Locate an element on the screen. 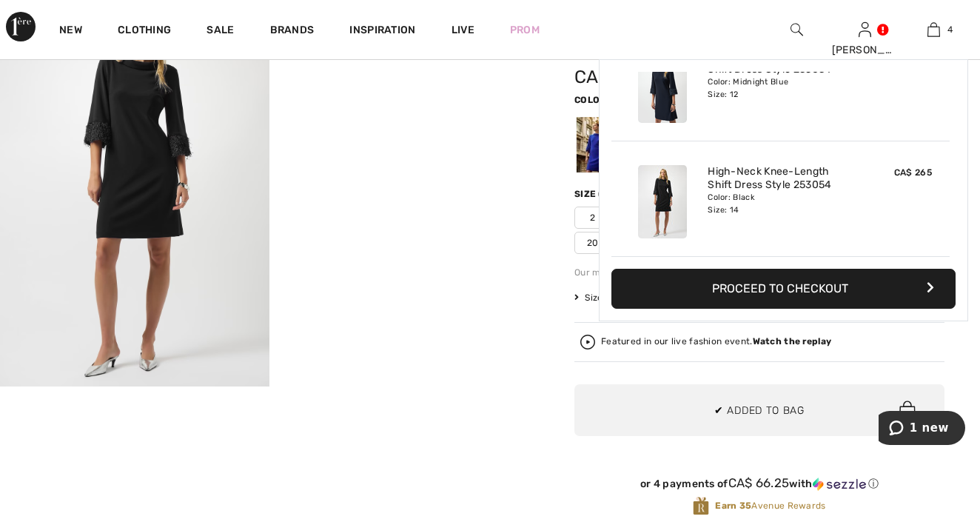 The height and width of the screenshot is (522, 980). img: Bag.svg is located at coordinates (908, 410).